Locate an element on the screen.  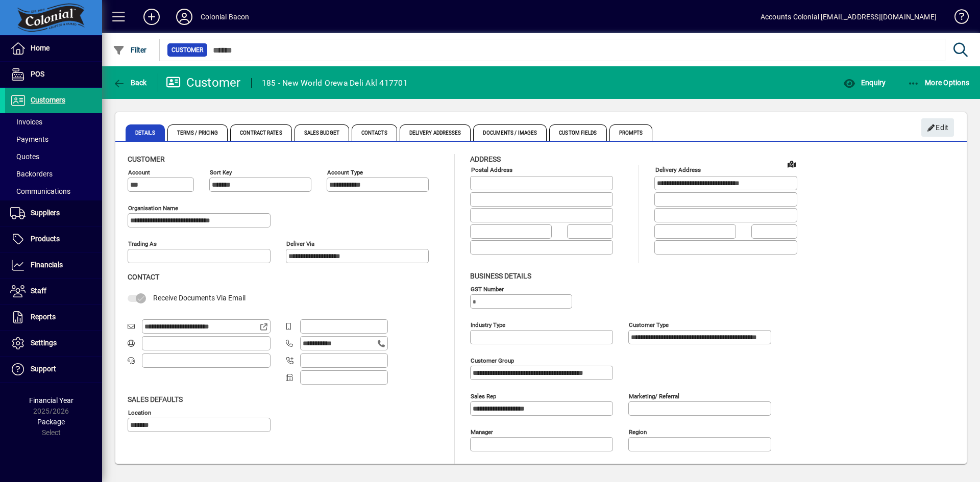
span: Payments is located at coordinates (29, 140).